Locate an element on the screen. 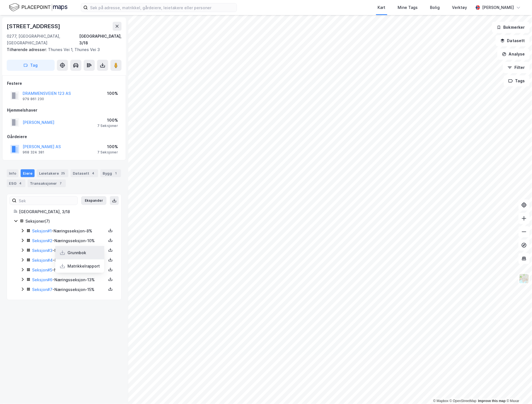 The width and height of the screenshot is (532, 404). a: Improve this map is located at coordinates (492, 401).